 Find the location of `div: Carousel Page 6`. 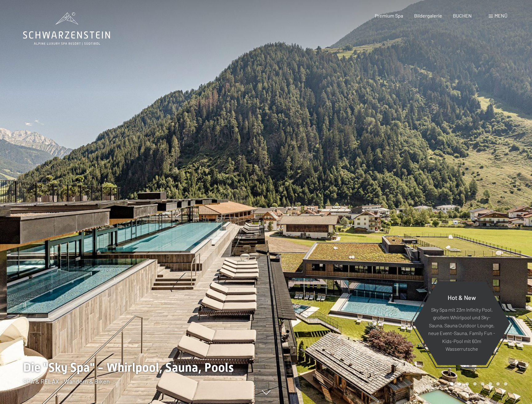

div: Carousel Page 6 is located at coordinates (490, 384).